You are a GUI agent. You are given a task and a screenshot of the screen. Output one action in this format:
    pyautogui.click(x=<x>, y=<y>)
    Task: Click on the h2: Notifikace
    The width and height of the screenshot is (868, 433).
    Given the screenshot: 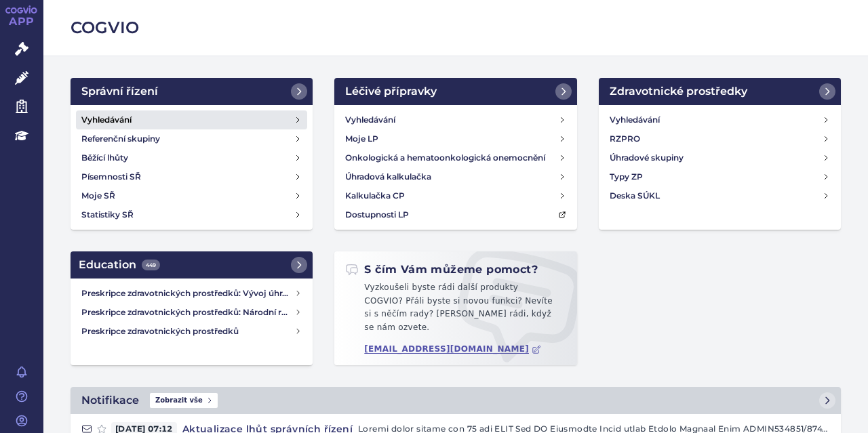 What is the action you would take?
    pyautogui.click(x=110, y=401)
    